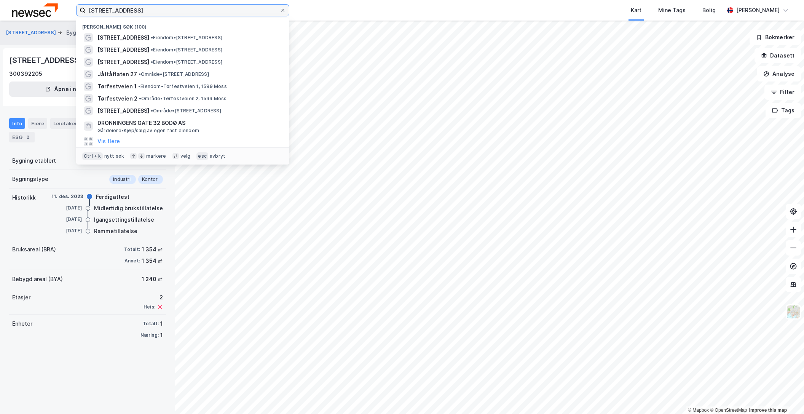 The height and width of the screenshot is (414, 804). Describe the element at coordinates (117, 74) in the screenshot. I see `span: Jåttåflaten 27` at that location.